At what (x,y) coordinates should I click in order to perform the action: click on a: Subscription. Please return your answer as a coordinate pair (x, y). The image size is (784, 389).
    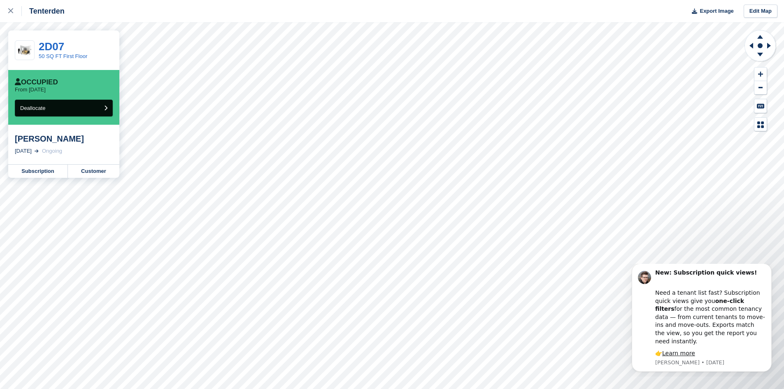
    Looking at the image, I should click on (38, 171).